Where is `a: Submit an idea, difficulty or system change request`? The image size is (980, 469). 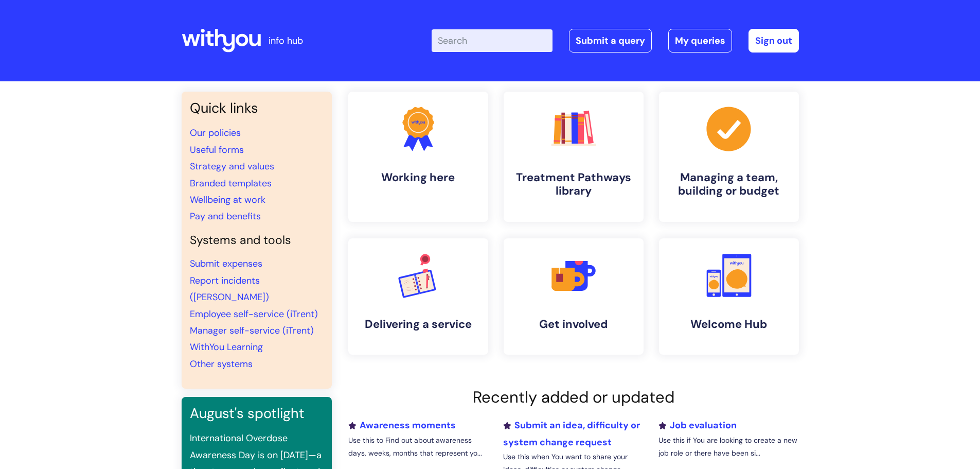
a: Submit an idea, difficulty or system change request is located at coordinates (572, 433).